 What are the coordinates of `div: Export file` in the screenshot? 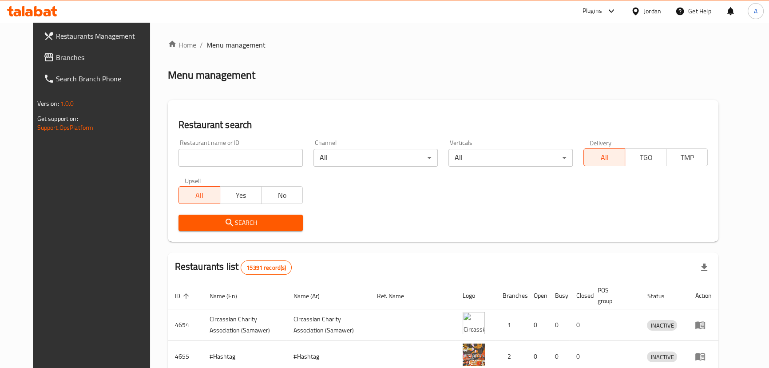 It's located at (704, 267).